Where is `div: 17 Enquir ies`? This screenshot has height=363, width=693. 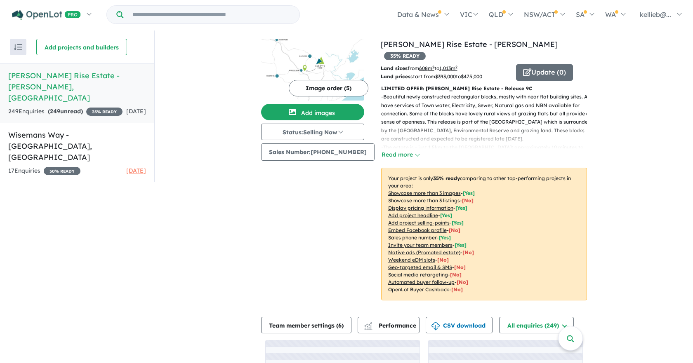
div: 17 Enquir ies is located at coordinates (44, 171).